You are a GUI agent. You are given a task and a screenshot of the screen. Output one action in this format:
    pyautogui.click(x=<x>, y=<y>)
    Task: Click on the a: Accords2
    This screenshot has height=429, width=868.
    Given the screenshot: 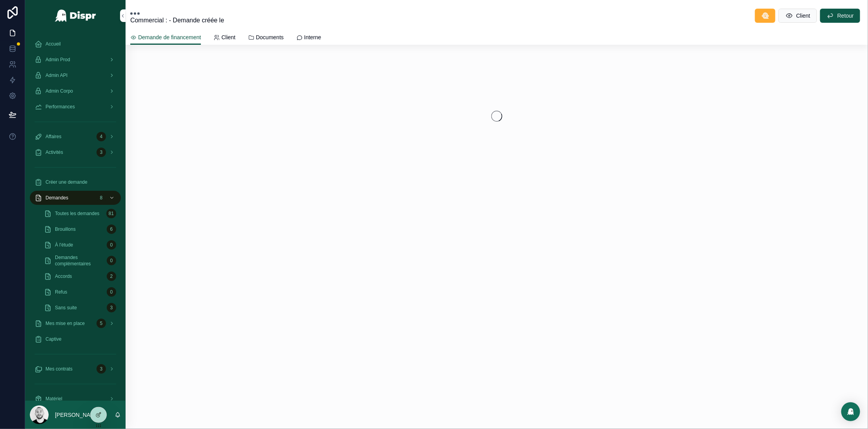 What is the action you would take?
    pyautogui.click(x=80, y=276)
    